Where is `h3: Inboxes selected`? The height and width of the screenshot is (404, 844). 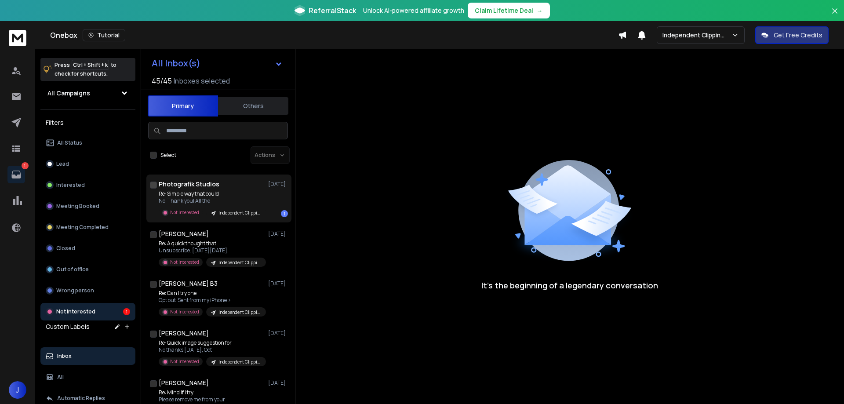 h3: Inboxes selected is located at coordinates (202, 81).